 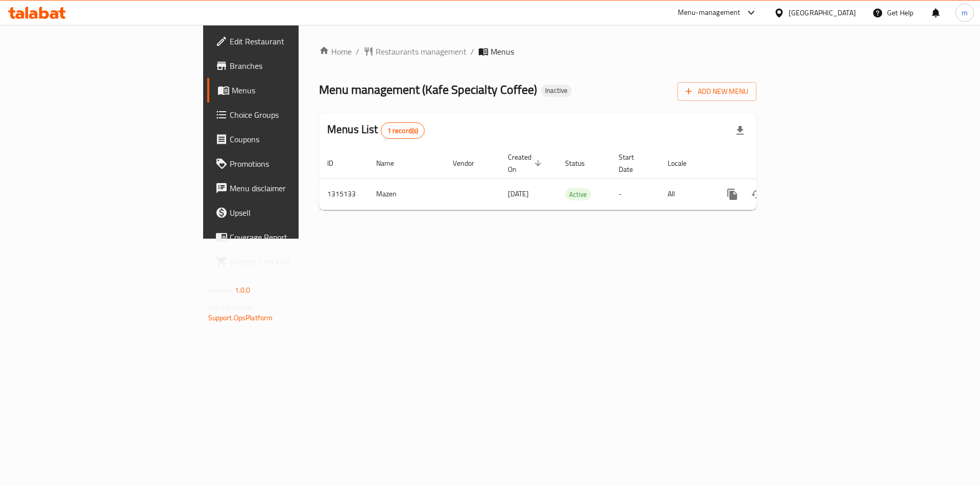 I want to click on th: Actions, so click(x=769, y=164).